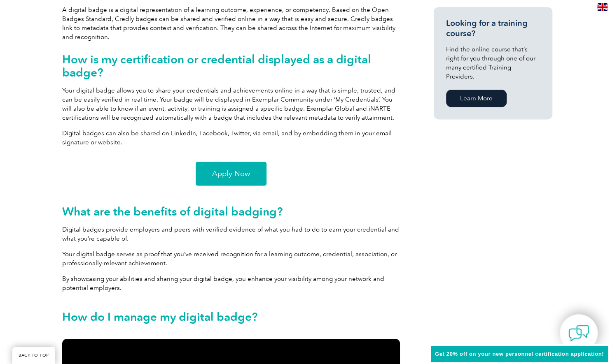 The width and height of the screenshot is (610, 364). What do you see at coordinates (231, 317) in the screenshot?
I see `h2: How do I manage my digital badge?` at bounding box center [231, 317].